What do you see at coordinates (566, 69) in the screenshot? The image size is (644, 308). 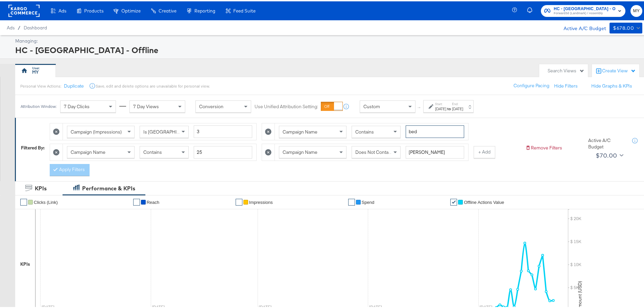 I see `div: Search Views` at bounding box center [566, 69].